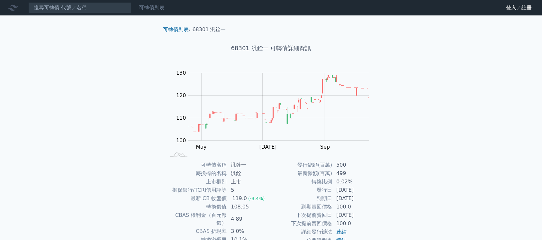  What do you see at coordinates (80, 8) in the screenshot?
I see `input: 搜尋可轉債 代號／名稱` at bounding box center [80, 8].